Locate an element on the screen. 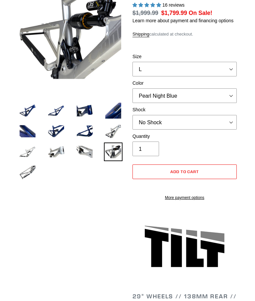  div: calculated at checkout. is located at coordinates (184, 34).